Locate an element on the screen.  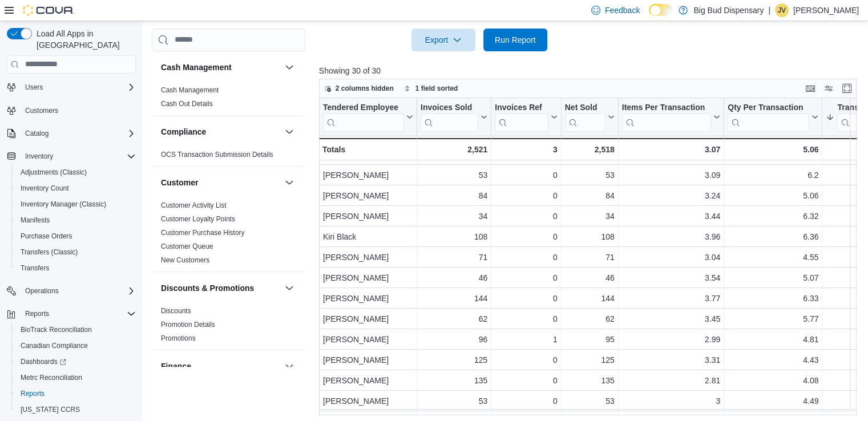
span: Cash Out Details is located at coordinates (186, 104).